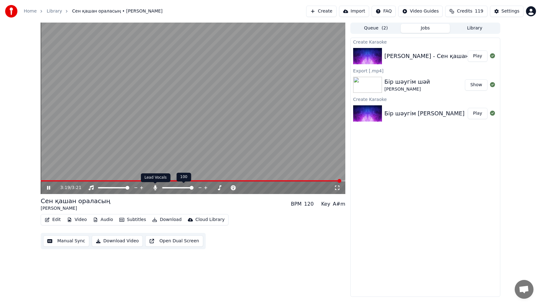 This screenshot has height=305, width=541. I want to click on button: Video, so click(77, 220).